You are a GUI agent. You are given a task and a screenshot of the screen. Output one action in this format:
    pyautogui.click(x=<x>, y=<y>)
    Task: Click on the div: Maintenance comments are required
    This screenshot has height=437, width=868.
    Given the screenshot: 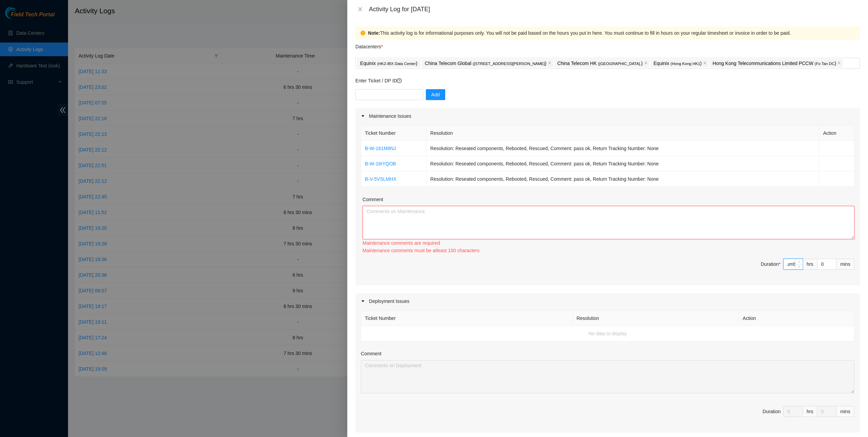 What is the action you would take?
    pyautogui.click(x=608, y=243)
    